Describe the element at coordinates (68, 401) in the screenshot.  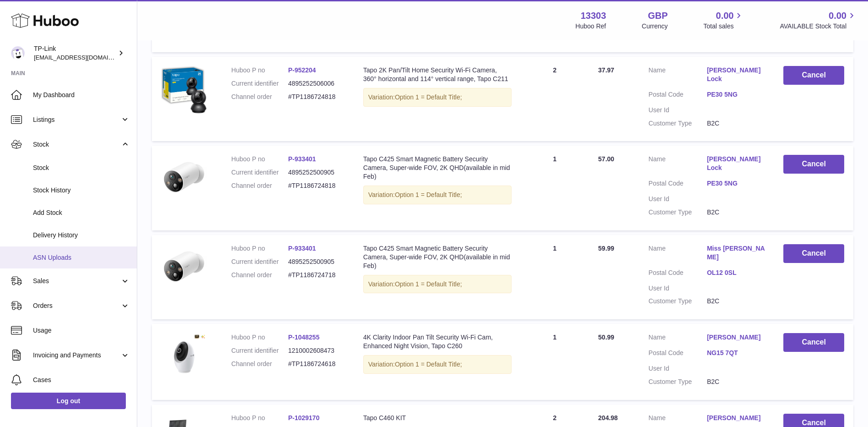
I see `a: Log out` at that location.